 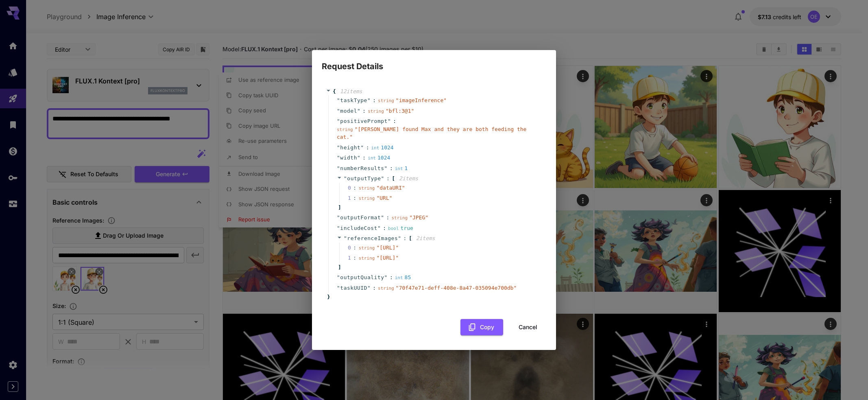 I want to click on span: model, so click(x=348, y=111).